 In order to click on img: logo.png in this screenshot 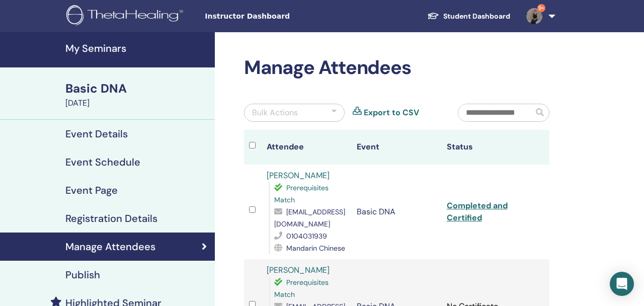, I will do `click(126, 16)`.